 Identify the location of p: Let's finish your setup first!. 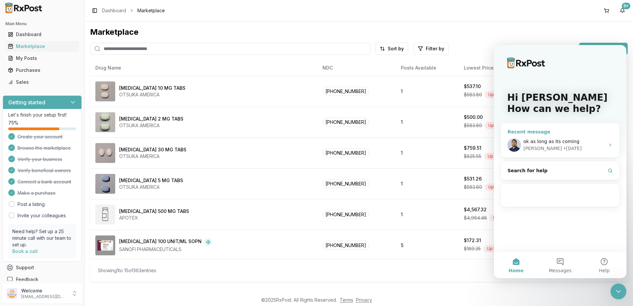
(42, 115).